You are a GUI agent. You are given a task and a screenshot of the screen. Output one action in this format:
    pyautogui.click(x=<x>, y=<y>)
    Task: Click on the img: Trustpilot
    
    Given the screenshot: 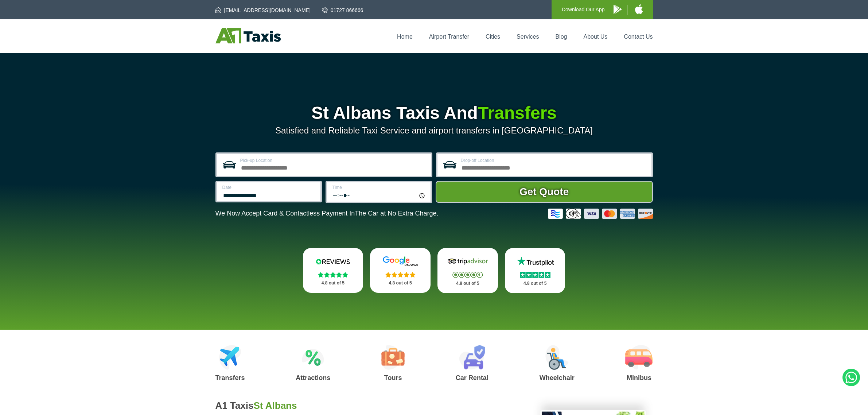 What is the action you would take?
    pyautogui.click(x=536, y=261)
    